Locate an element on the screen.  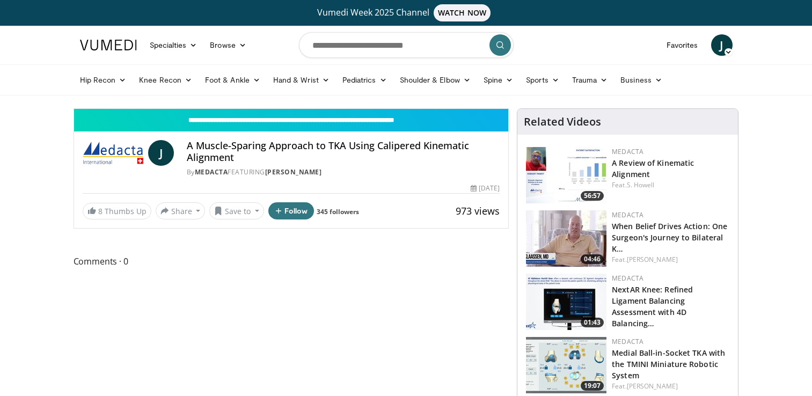
span: 973 views is located at coordinates (478, 211).